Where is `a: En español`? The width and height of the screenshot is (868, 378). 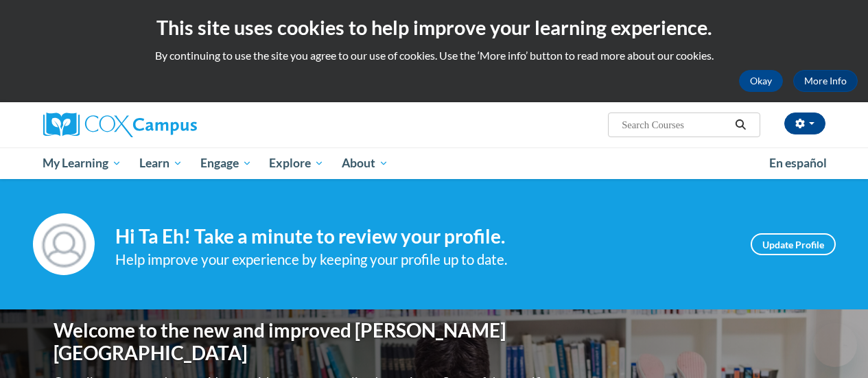
a: En español is located at coordinates (798, 163).